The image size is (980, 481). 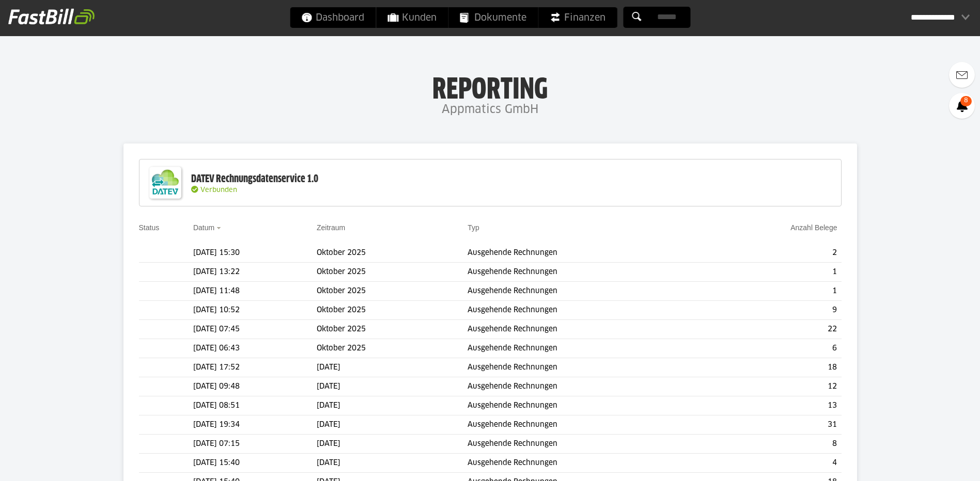 What do you see at coordinates (773, 330) in the screenshot?
I see `td: 22` at bounding box center [773, 330].